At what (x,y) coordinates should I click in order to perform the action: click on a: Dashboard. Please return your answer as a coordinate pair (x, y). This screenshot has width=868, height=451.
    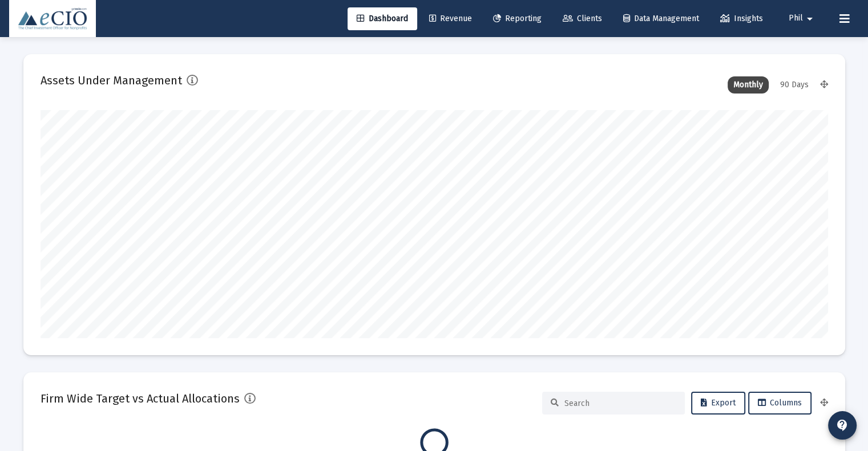
    Looking at the image, I should click on (382, 19).